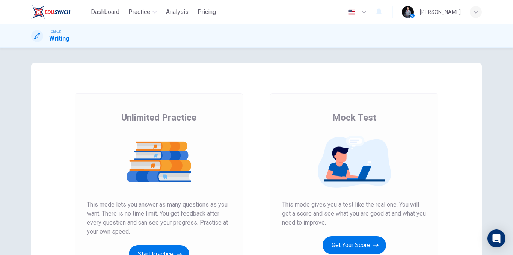 The height and width of the screenshot is (255, 513). What do you see at coordinates (206, 12) in the screenshot?
I see `a: Pricing` at bounding box center [206, 12].